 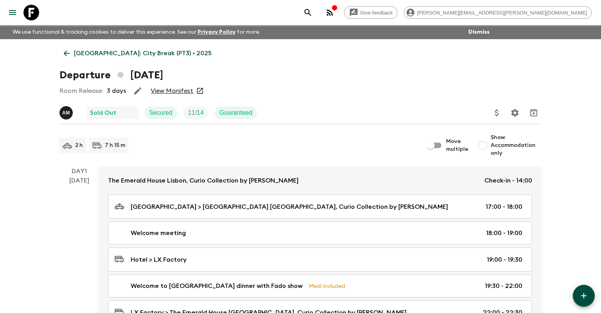 What do you see at coordinates (161, 113) in the screenshot?
I see `div: Secured` at bounding box center [161, 113].